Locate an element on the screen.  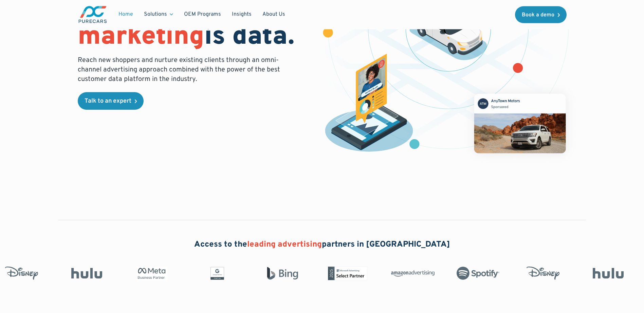
p: Reach new shoppers and nurture existing clients through an omni-channel advertising approach comb... is located at coordinates (181, 70).